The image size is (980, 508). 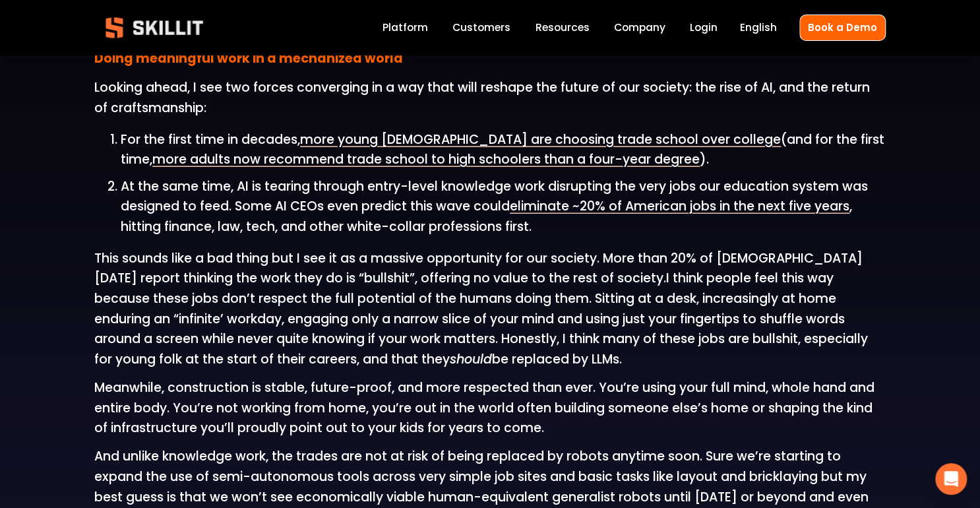 I want to click on a: Customers, so click(x=482, y=28).